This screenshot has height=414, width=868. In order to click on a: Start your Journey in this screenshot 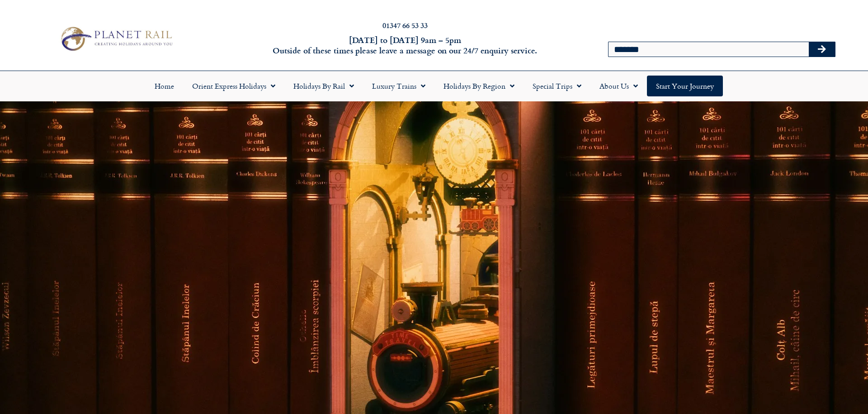, I will do `click(685, 86)`.